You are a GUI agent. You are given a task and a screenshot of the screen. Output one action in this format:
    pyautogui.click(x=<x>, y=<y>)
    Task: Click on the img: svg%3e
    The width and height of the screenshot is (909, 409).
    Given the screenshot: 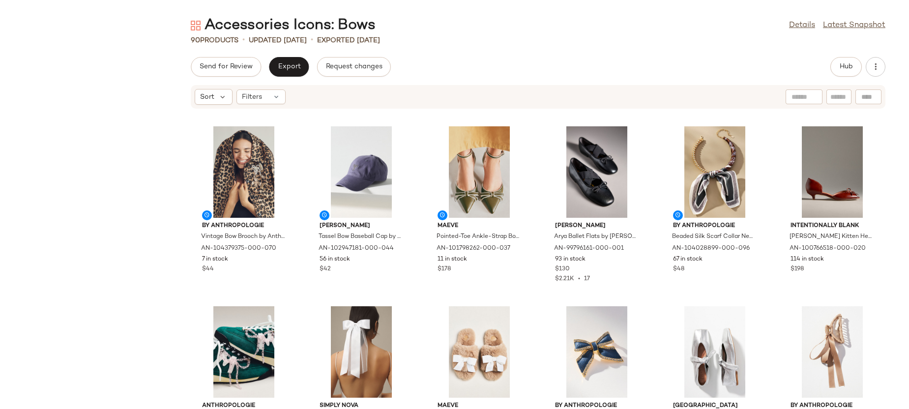 What is the action you would take?
    pyautogui.click(x=196, y=26)
    